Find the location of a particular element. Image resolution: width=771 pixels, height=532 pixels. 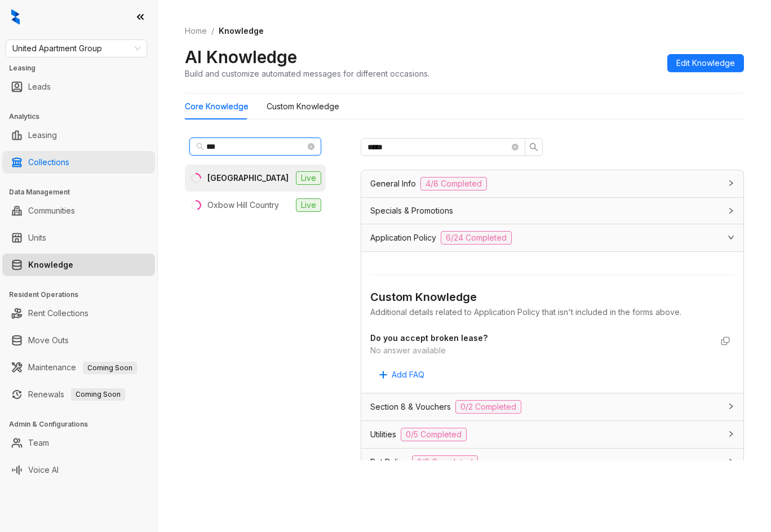

span: General Info is located at coordinates (393, 184).